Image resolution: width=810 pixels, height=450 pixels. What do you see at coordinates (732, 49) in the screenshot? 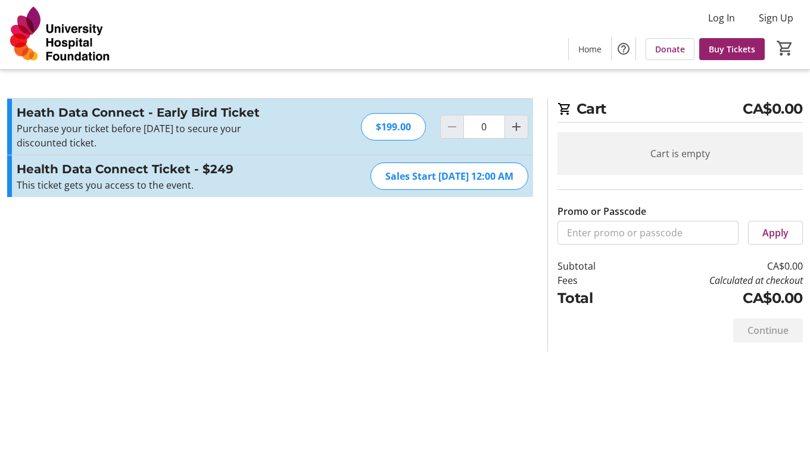
I see `a: Buy Tickets` at bounding box center [732, 49].